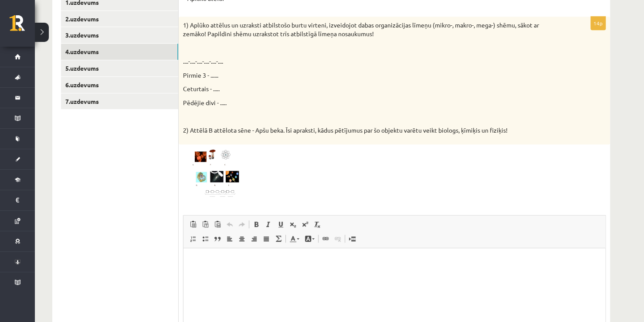  I want to click on a: 5.uzdevums, so click(119, 68).